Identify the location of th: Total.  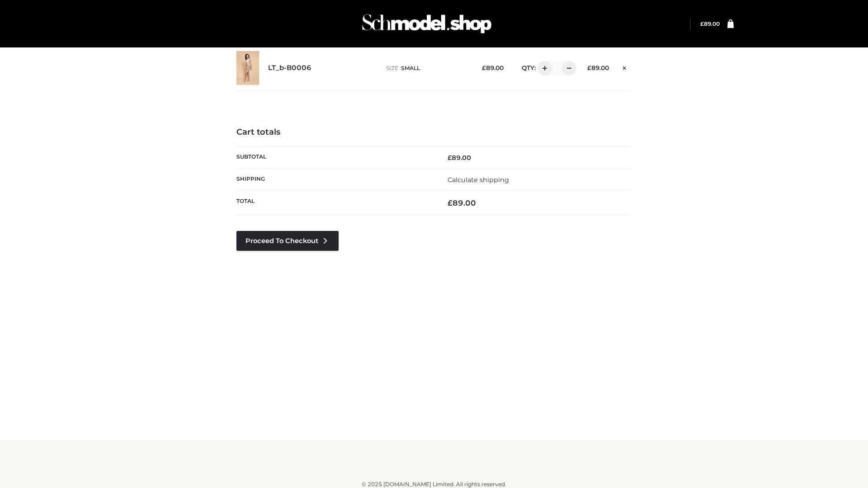
(335, 203).